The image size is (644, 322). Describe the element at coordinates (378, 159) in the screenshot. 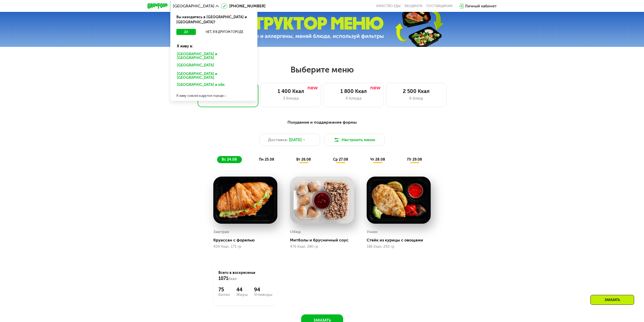

I see `span: чт 28.08` at that location.